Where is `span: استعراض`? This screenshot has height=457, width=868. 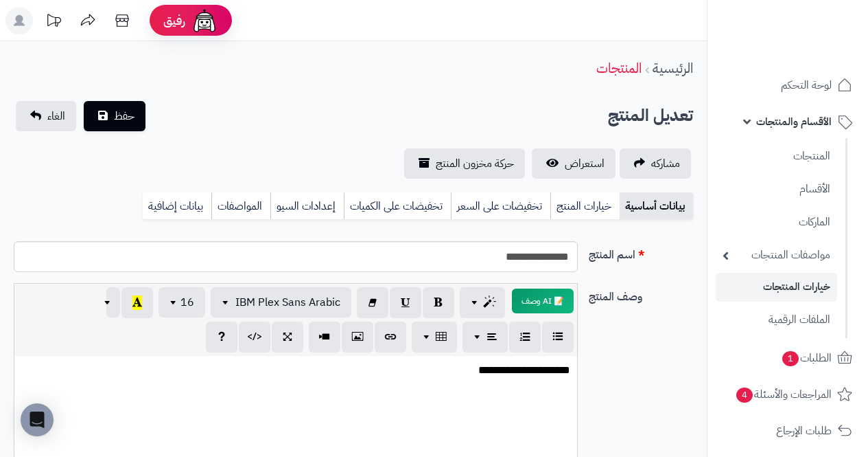 span: استعراض is located at coordinates (585, 163).